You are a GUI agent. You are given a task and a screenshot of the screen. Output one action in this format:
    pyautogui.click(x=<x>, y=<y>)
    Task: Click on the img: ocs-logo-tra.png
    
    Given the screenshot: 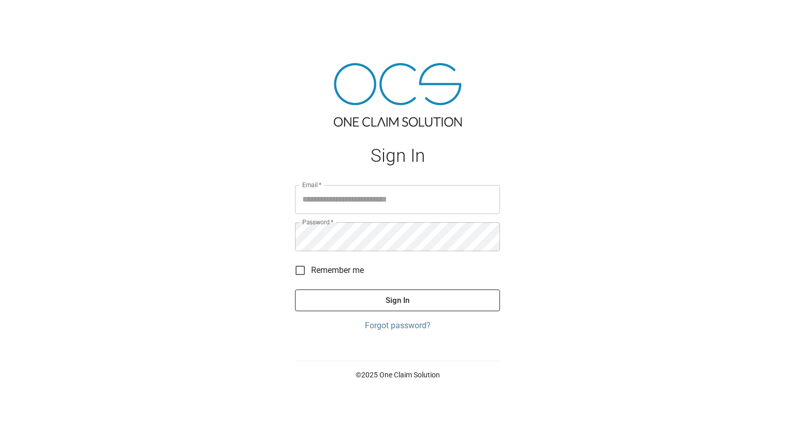 What is the action you would take?
    pyautogui.click(x=397, y=95)
    